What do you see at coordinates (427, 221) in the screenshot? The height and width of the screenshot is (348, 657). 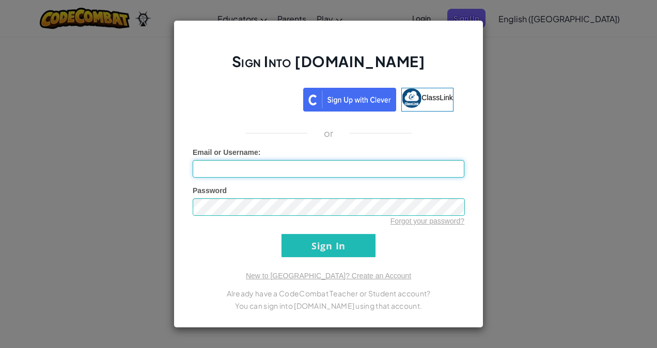 I see `a: Forgot your password?` at bounding box center [427, 221].